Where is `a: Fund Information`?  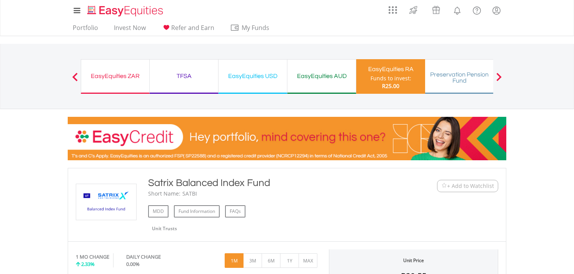 a: Fund Information is located at coordinates (197, 212).